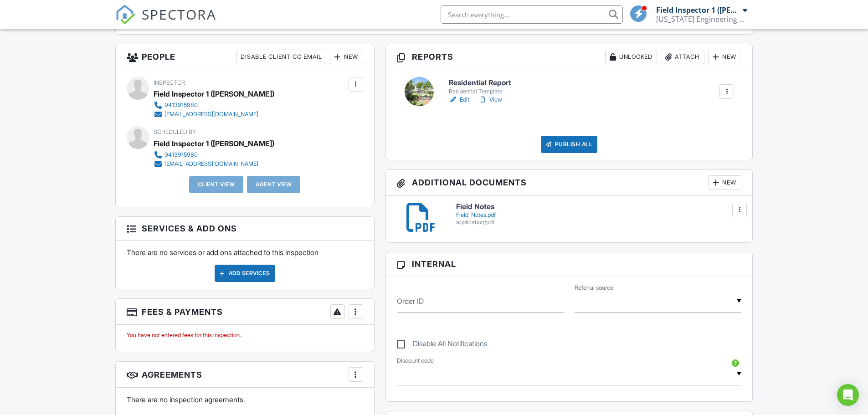 This screenshot has height=415, width=868. I want to click on div: Disable Client CC Email, so click(281, 57).